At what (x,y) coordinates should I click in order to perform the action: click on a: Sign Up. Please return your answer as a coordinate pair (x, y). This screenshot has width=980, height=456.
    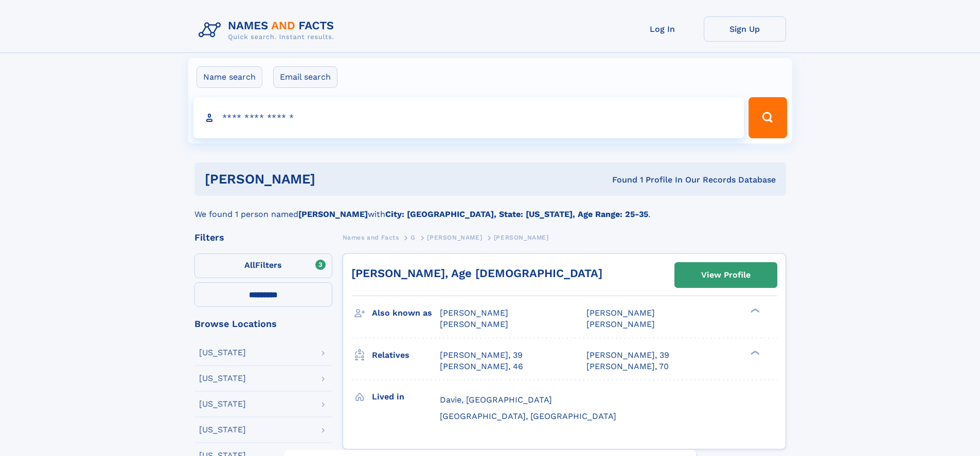
    Looking at the image, I should click on (745, 29).